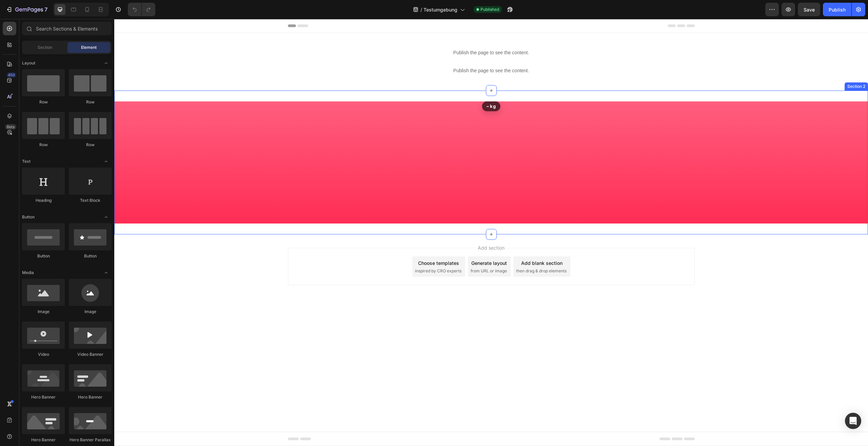  Describe the element at coordinates (377, 228) in the screenshot. I see `span: Add section` at that location.